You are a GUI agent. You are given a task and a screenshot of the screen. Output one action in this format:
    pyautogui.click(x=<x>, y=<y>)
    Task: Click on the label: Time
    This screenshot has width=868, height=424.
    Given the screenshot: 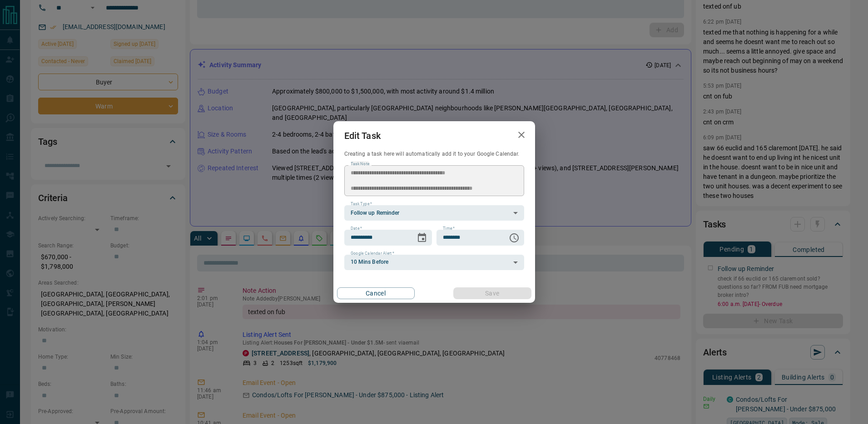 What is the action you would take?
    pyautogui.click(x=448, y=229)
    